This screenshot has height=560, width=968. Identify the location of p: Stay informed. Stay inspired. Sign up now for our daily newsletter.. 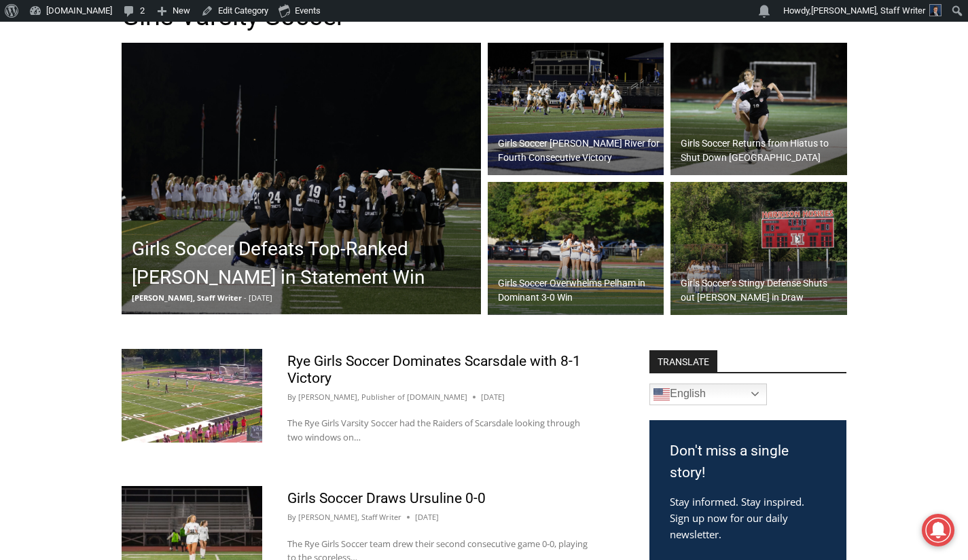
(748, 518).